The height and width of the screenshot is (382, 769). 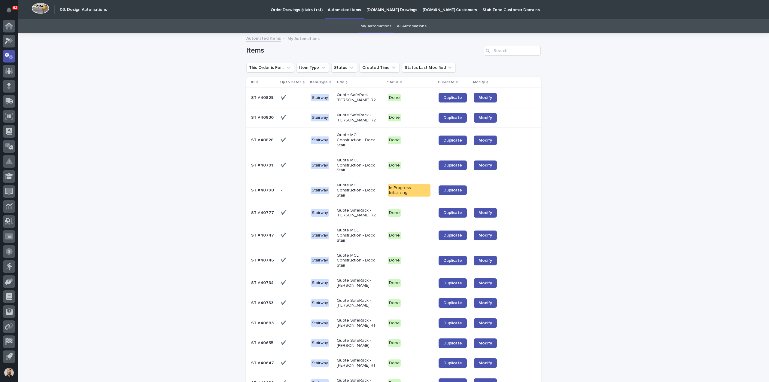 I want to click on p: Status, so click(x=393, y=82).